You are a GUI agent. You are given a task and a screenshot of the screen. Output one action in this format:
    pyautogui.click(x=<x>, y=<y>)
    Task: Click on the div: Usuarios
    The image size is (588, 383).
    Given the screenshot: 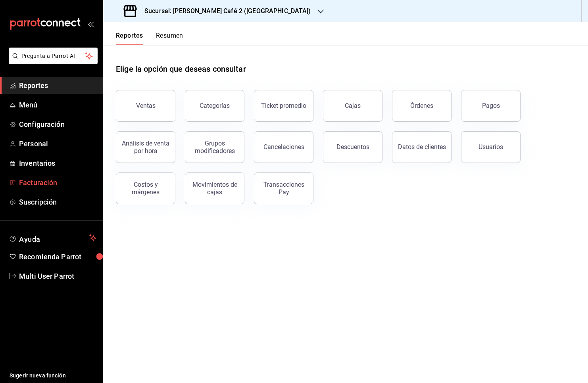 What is the action you would take?
    pyautogui.click(x=490, y=147)
    